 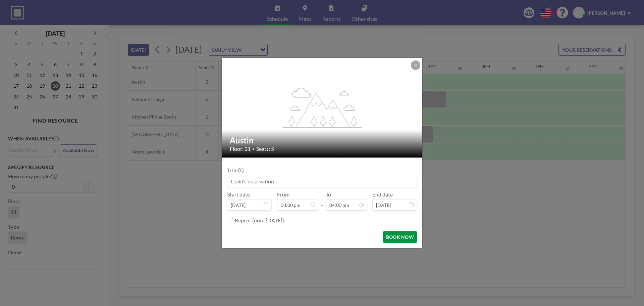 What do you see at coordinates (323, 107) in the screenshot?
I see `g: flex-grow: 1.2;` at bounding box center [323, 107].